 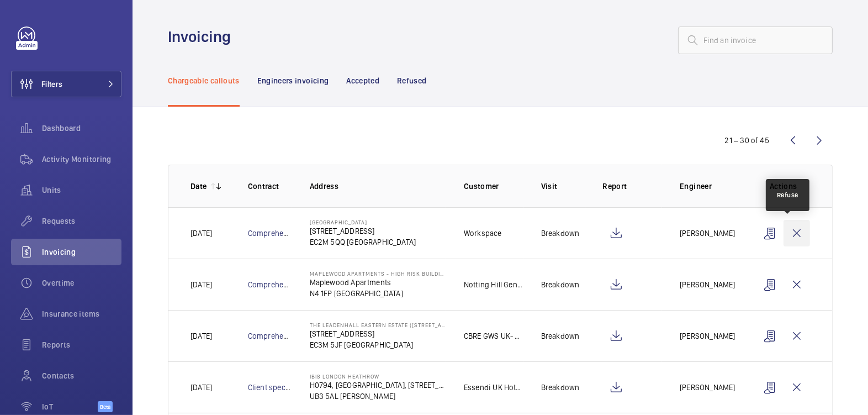 I want to click on p: Contract, so click(x=270, y=186).